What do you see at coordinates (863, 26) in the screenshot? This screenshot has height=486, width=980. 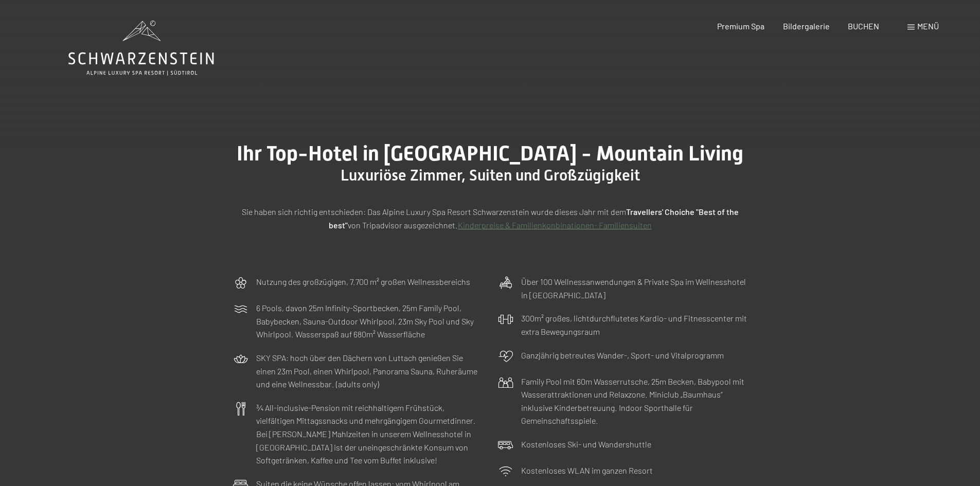 I see `span: BUCHEN` at bounding box center [863, 26].